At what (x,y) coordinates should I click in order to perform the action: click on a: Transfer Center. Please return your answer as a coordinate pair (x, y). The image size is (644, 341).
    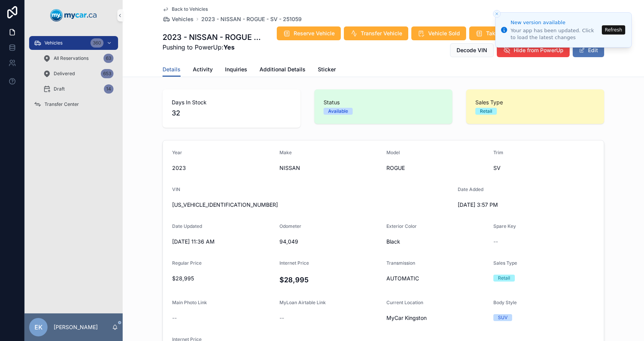
    Looking at the image, I should click on (73, 105).